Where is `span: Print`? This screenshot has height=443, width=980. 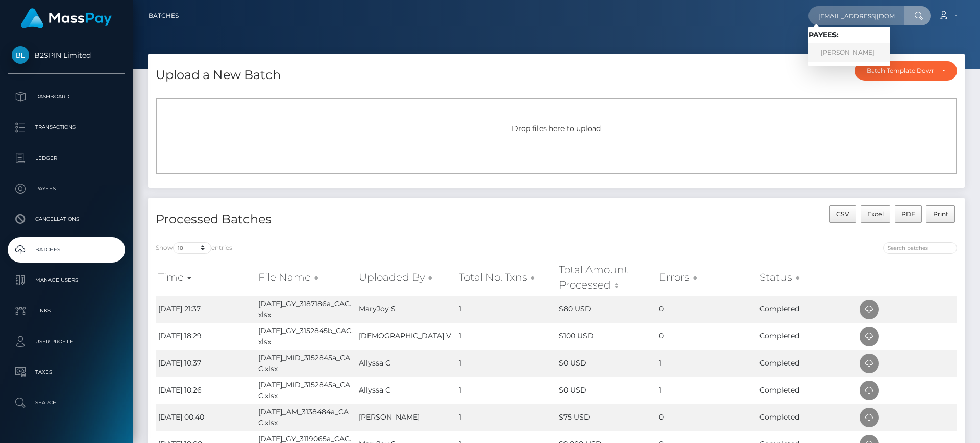
span: Print is located at coordinates (941, 214).